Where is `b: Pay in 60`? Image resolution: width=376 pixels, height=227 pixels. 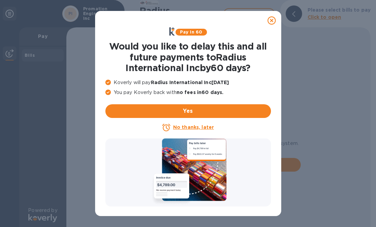 b: Pay in 60 is located at coordinates (191, 32).